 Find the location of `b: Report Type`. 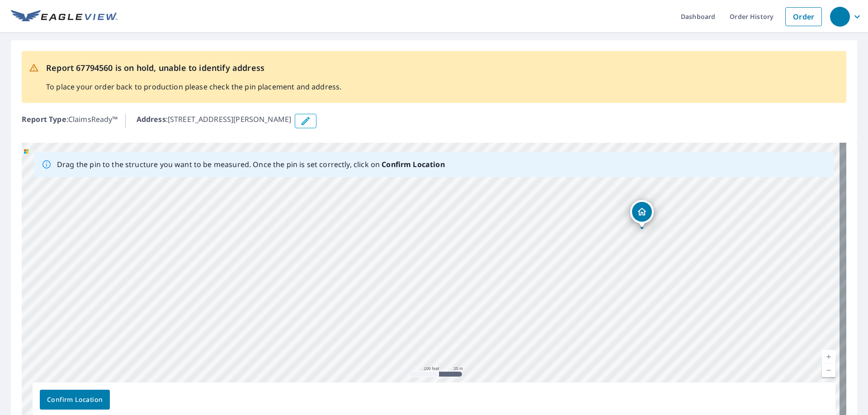

b: Report Type is located at coordinates (44, 119).